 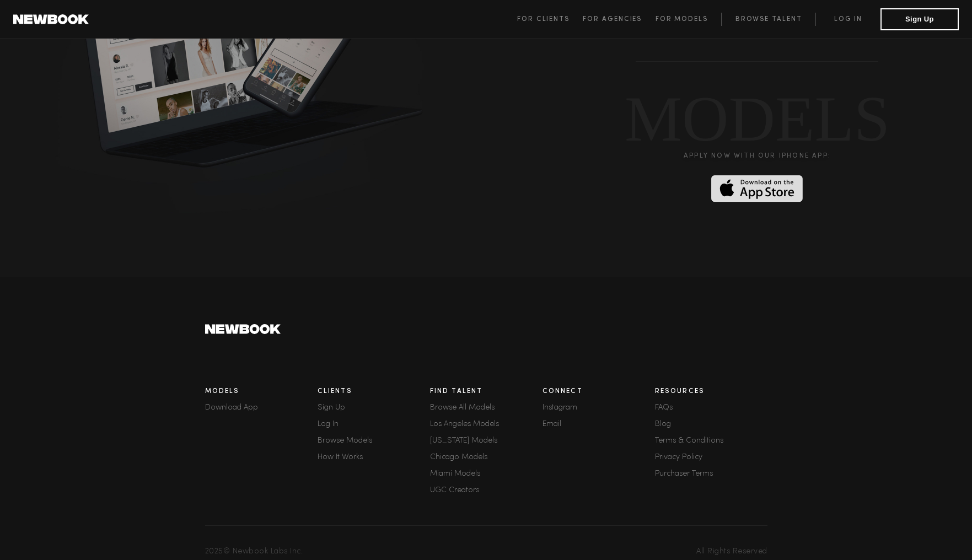 I want to click on a: For Agencies, so click(x=618, y=19).